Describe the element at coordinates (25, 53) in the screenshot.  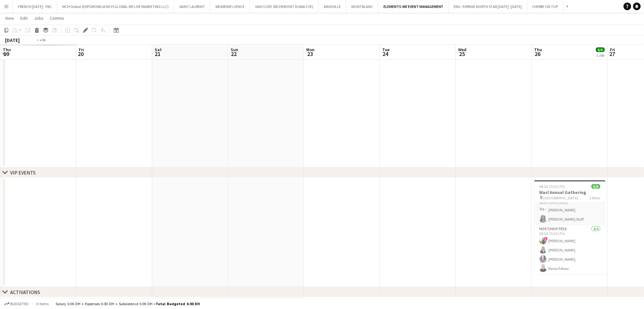
I see `div: REAL ESTATE` at that location.